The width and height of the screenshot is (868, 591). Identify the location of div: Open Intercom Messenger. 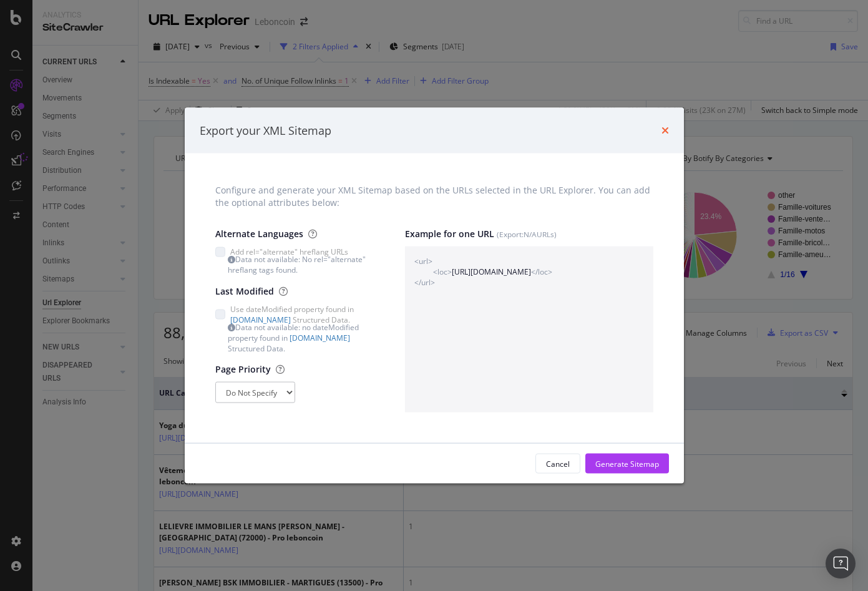
(840, 563).